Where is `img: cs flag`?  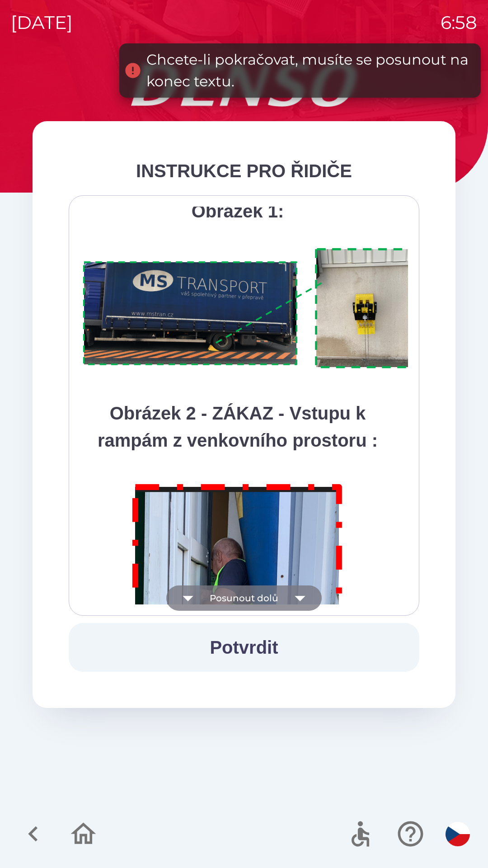
img: cs flag is located at coordinates (458, 834).